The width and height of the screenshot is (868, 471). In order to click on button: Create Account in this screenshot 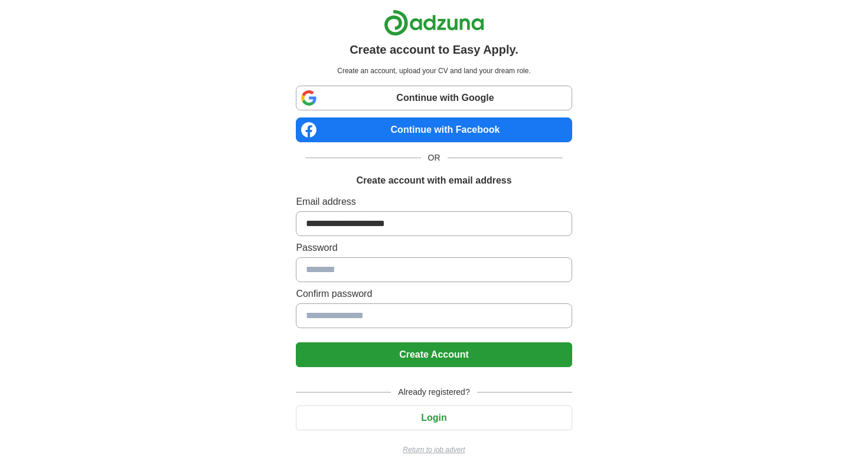, I will do `click(434, 354)`.